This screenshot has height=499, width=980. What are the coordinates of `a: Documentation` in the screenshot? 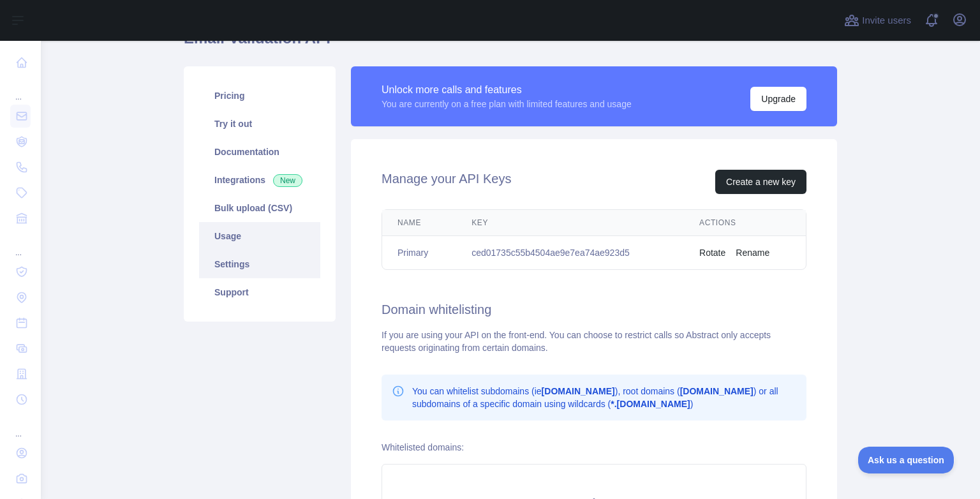 It's located at (260, 152).